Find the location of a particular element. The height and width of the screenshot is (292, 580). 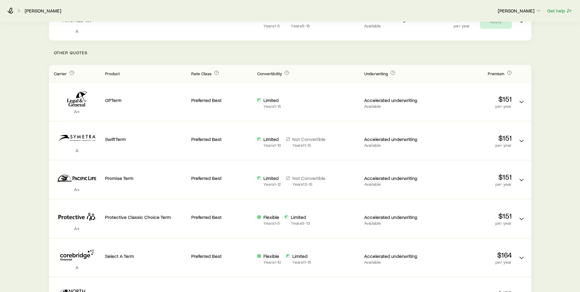

p: Years 6 - 15 is located at coordinates (307, 26).